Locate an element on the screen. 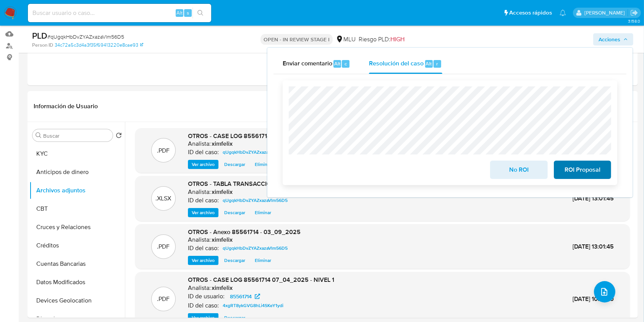 The image size is (644, 322). span: OTROS - CASE LOG 85561714 07_04_2025 - NIVEL 1 is located at coordinates (261, 279).